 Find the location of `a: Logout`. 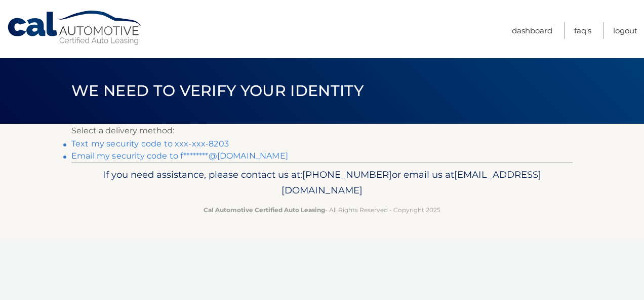

a: Logout is located at coordinates (625, 30).